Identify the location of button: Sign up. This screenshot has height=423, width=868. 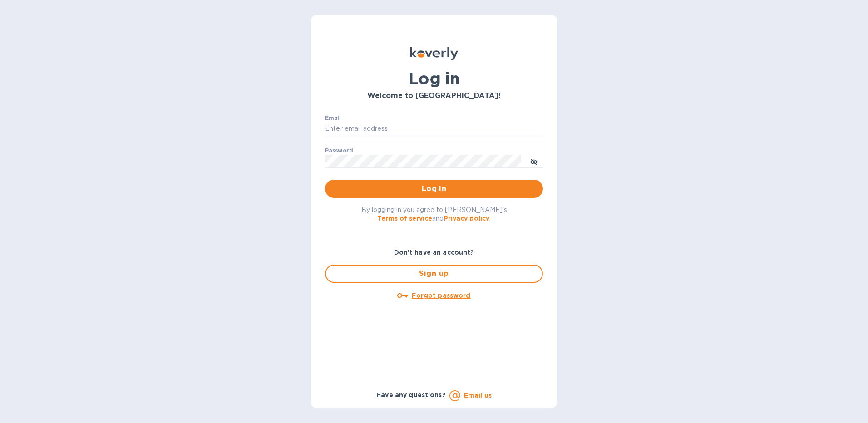
(434, 274).